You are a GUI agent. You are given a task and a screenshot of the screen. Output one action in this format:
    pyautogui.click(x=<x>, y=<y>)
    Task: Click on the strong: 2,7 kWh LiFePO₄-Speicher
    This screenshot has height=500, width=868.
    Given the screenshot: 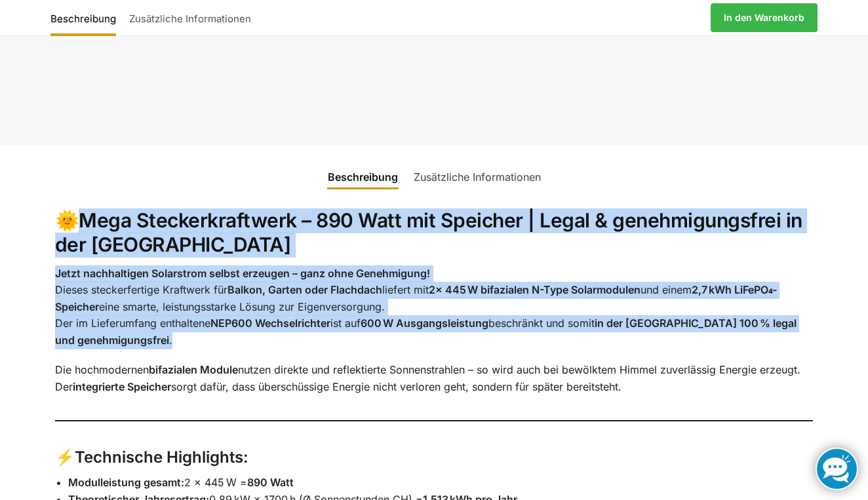 What is the action you would take?
    pyautogui.click(x=416, y=298)
    